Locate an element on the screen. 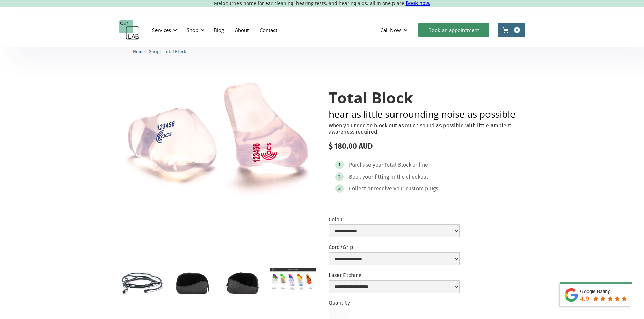 The width and height of the screenshot is (644, 319). a: home is located at coordinates (129, 30).